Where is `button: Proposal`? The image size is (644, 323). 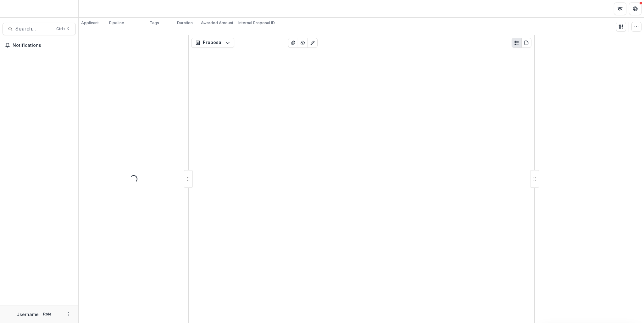 button: Proposal is located at coordinates (212, 43).